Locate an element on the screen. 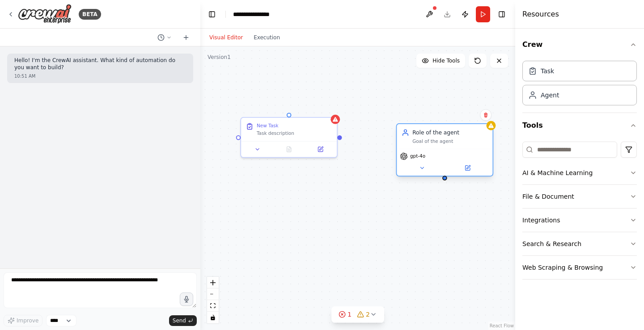 This screenshot has width=644, height=330. button: Crew is located at coordinates (580, 45).